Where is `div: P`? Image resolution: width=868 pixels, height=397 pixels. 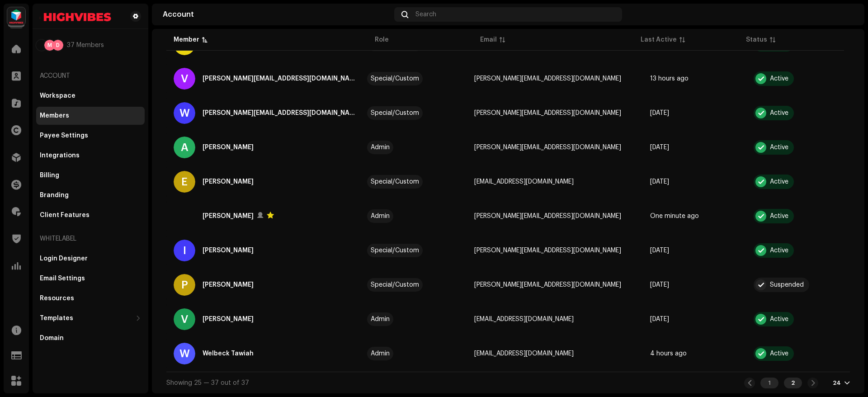
div: P is located at coordinates (185, 285).